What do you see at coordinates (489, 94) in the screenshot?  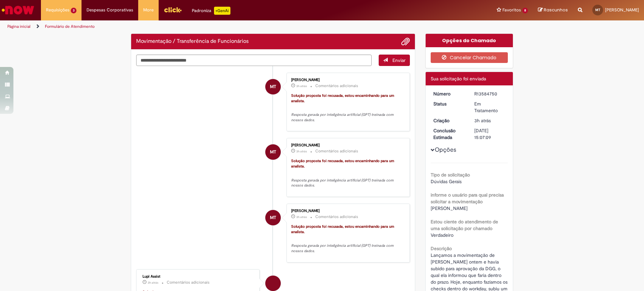 I see `div: R13584750` at bounding box center [489, 94].